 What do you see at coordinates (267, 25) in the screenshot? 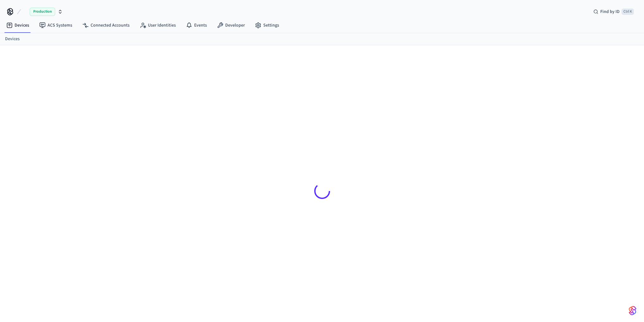
I see `a: Settings` at bounding box center [267, 25].